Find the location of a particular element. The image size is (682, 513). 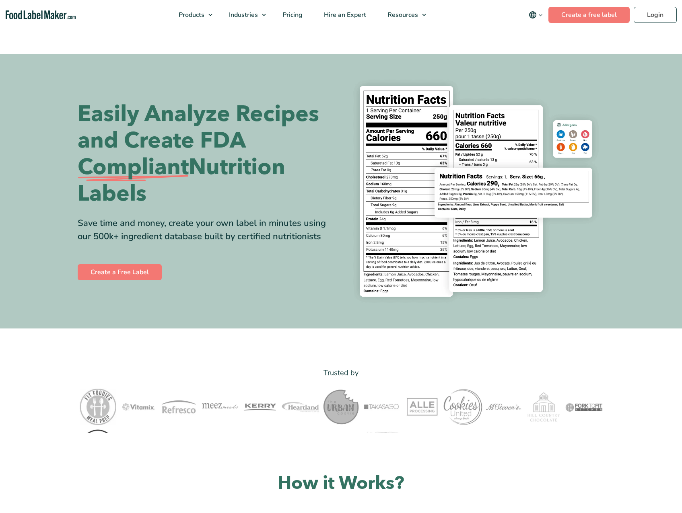

h1: Easily Analyze Recipes and Create FDA Nutrition Labels is located at coordinates (206, 154).